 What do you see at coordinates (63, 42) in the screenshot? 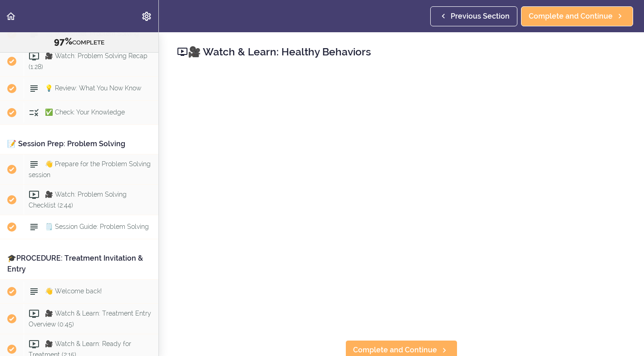
I see `span: 97%` at bounding box center [63, 42].